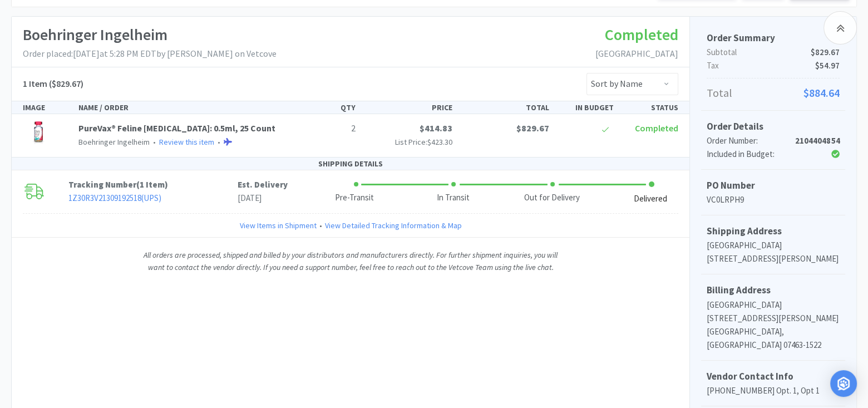 This screenshot has height=408, width=868. I want to click on p: Tracking Number ( ), so click(153, 185).